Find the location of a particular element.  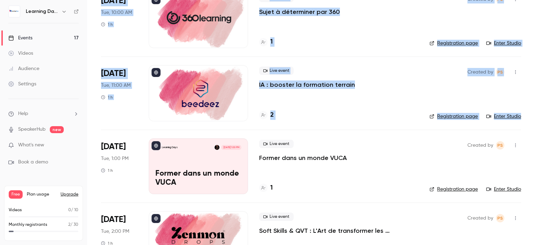

div: Oct 7 Tue, 11:00 AM (Europe/Paris) is located at coordinates (119, 93).